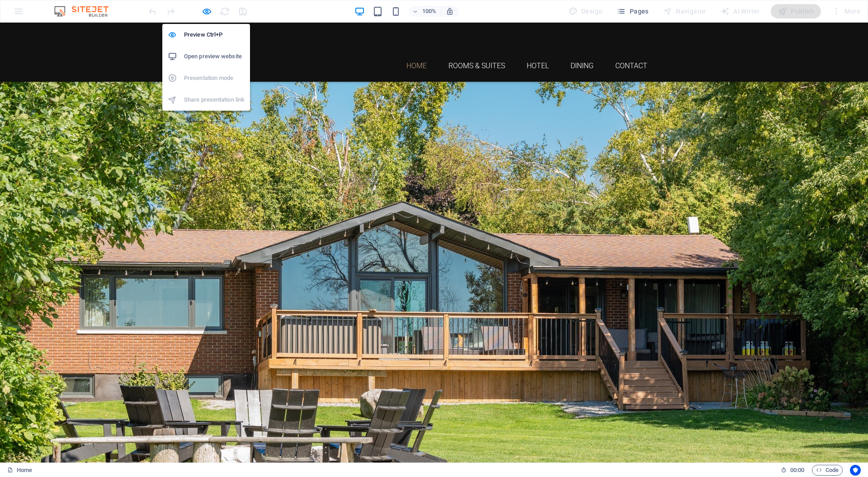  Describe the element at coordinates (631, 43) in the screenshot. I see `a: Contact` at that location.